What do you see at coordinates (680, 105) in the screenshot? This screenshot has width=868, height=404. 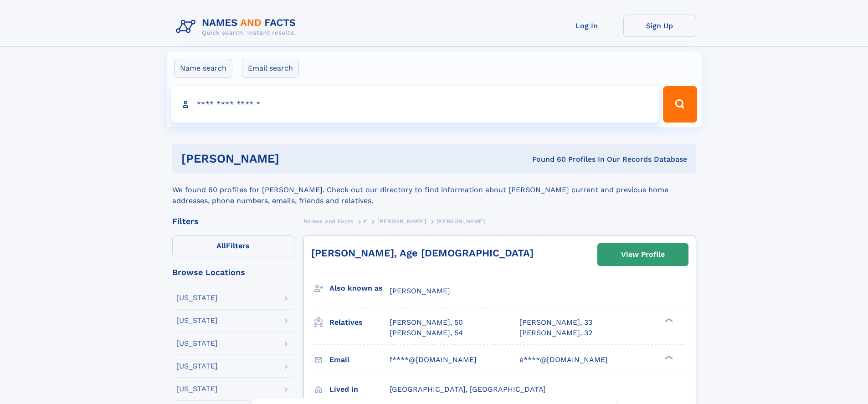 I see `button: Search Button` at bounding box center [680, 105].